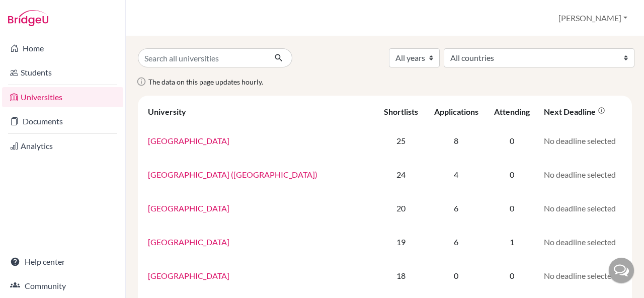 Image resolution: width=644 pixels, height=298 pixels. What do you see at coordinates (512, 242) in the screenshot?
I see `td: 1` at bounding box center [512, 242].